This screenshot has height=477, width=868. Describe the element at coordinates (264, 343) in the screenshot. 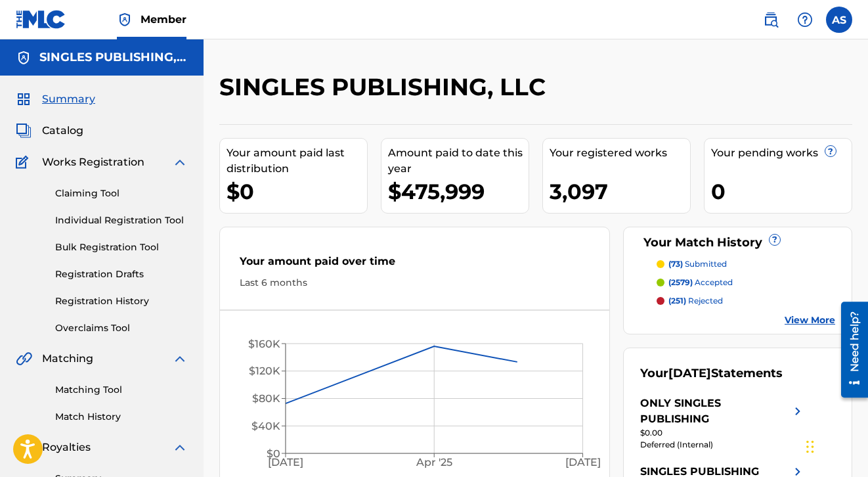

I see `tspan: $160K` at that location.